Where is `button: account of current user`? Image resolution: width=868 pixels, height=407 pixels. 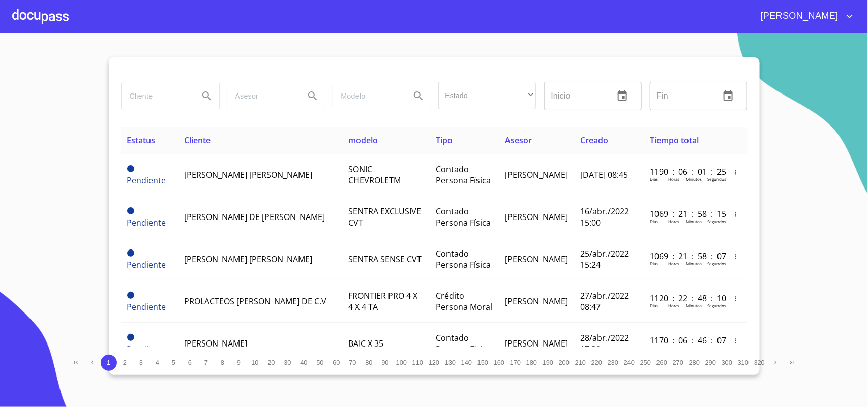 button: account of current user is located at coordinates (804, 16).